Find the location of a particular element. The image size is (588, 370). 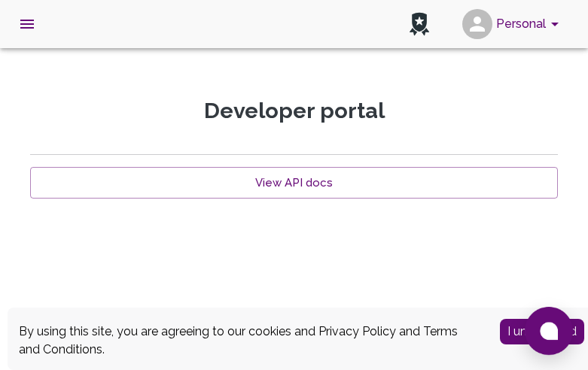

button: Accept cookies is located at coordinates (542, 332).